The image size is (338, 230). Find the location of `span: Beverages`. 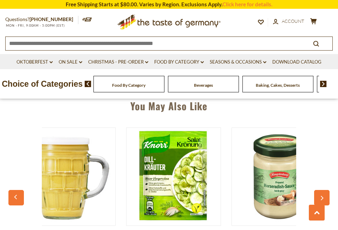

span: Beverages is located at coordinates (204, 85).